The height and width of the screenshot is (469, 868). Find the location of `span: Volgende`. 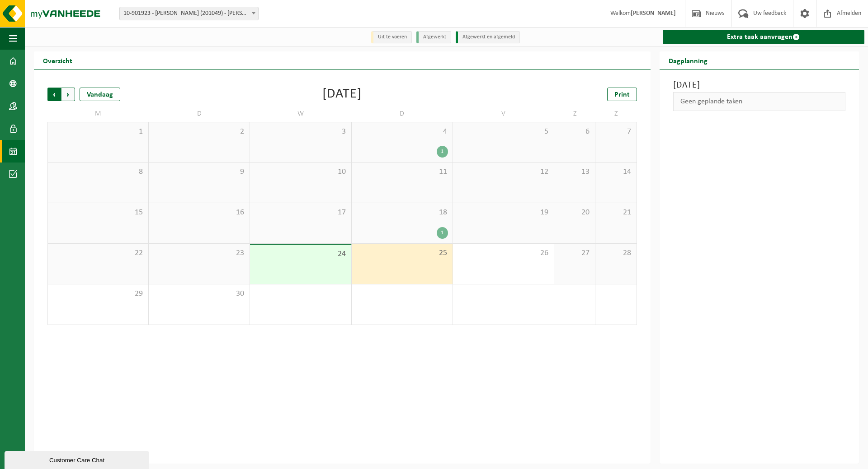

span: Volgende is located at coordinates (68, 94).